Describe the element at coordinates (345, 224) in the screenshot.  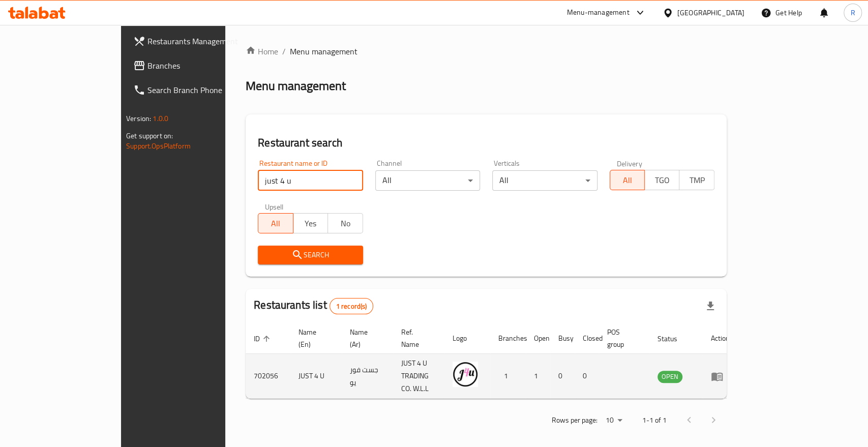
I see `button: No` at that location.